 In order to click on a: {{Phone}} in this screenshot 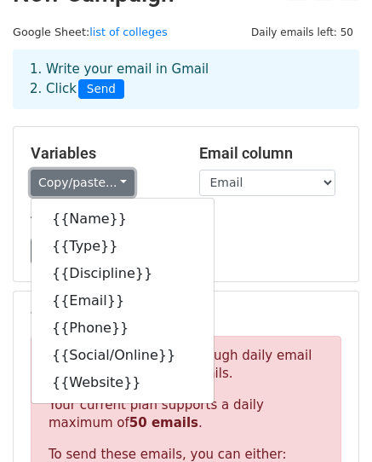, I will do `click(123, 328)`.